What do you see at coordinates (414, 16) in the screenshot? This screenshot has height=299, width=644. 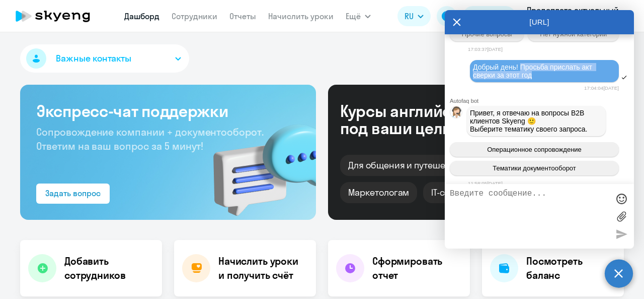 I see `button: RU` at bounding box center [414, 16].